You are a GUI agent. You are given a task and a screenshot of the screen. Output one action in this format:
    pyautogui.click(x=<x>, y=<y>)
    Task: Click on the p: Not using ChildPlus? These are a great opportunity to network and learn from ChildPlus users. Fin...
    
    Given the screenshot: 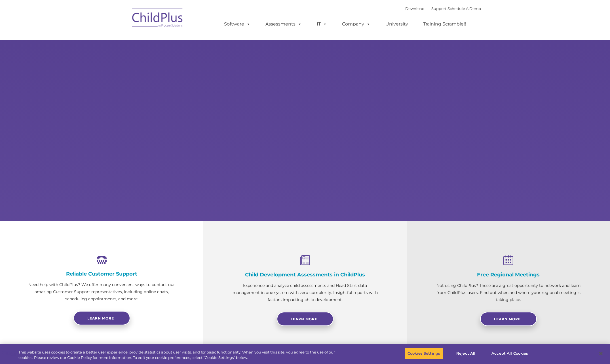 What is the action you would take?
    pyautogui.click(x=508, y=292)
    